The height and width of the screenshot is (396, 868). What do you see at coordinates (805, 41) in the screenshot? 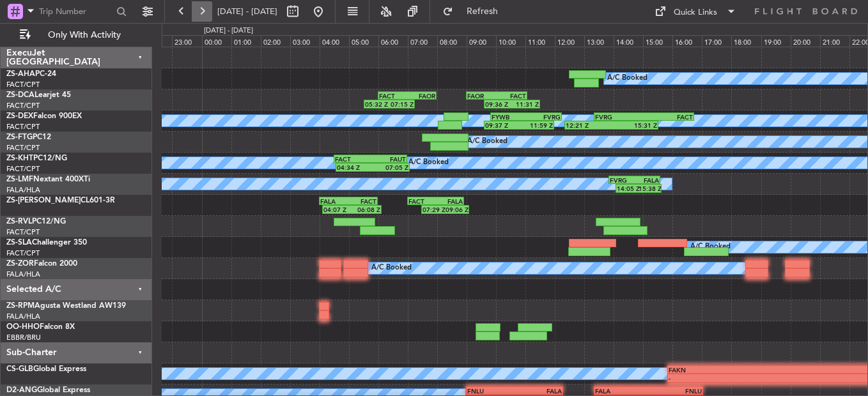
I see `div: 20:00` at bounding box center [805, 41].